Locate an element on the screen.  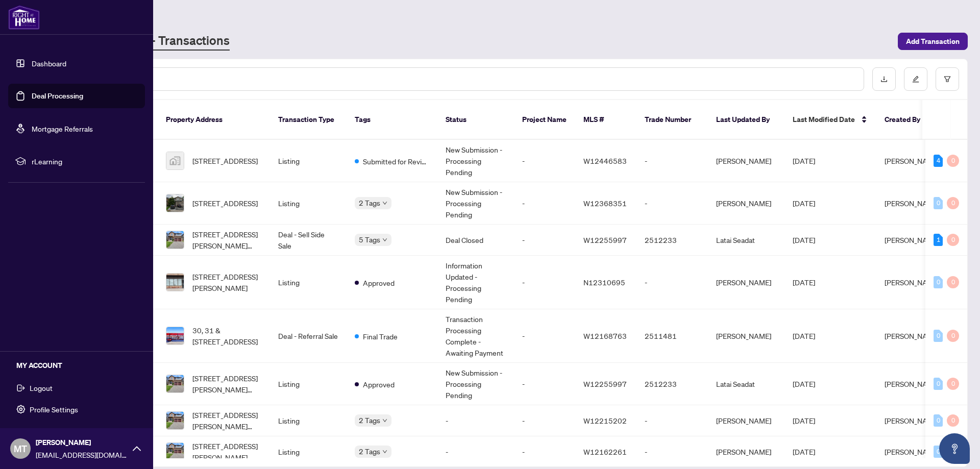
span: edit is located at coordinates (916, 79).